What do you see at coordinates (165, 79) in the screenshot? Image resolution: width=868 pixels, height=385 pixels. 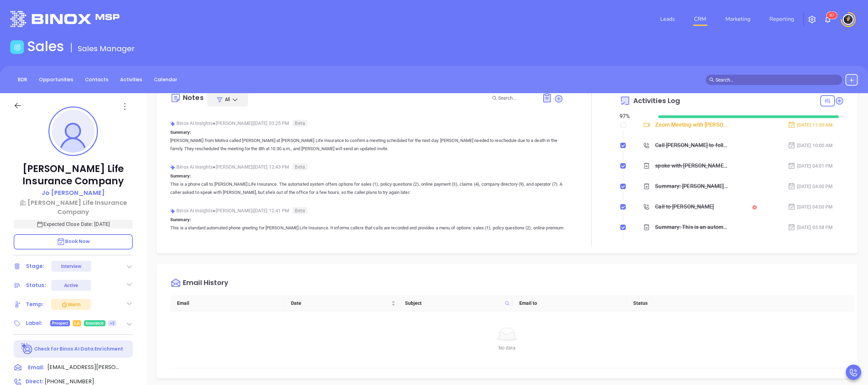 I see `a: Calendar` at bounding box center [165, 79].